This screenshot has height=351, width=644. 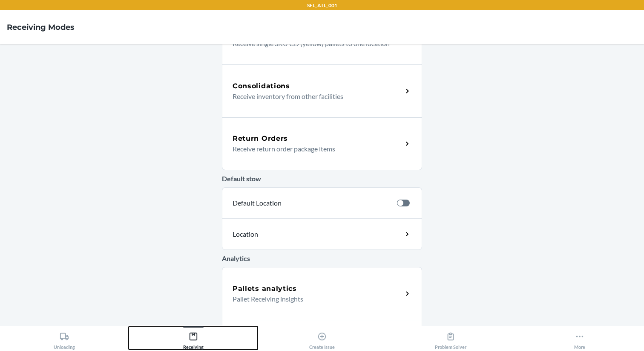 I want to click on div: More, so click(x=580, y=339).